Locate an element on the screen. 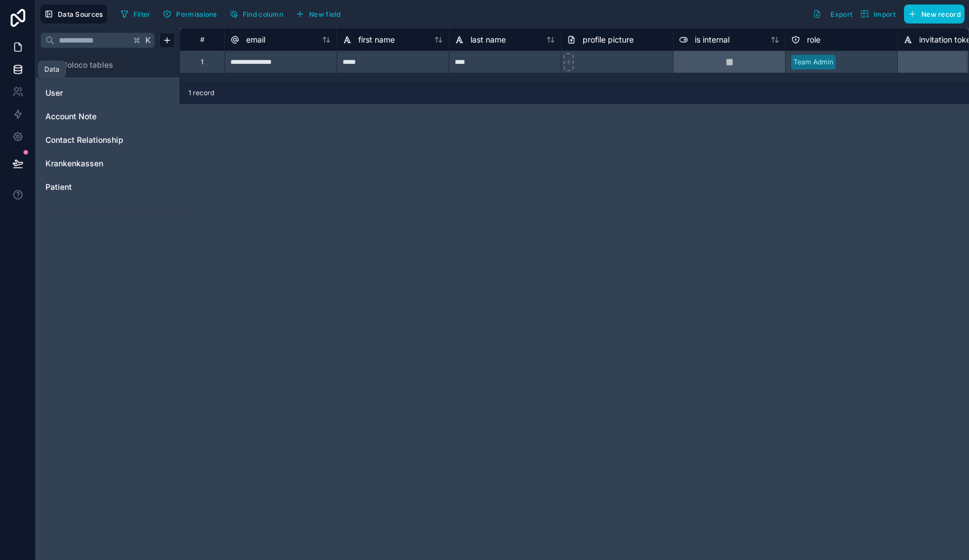 The height and width of the screenshot is (560, 969). button: Find column is located at coordinates (256, 14).